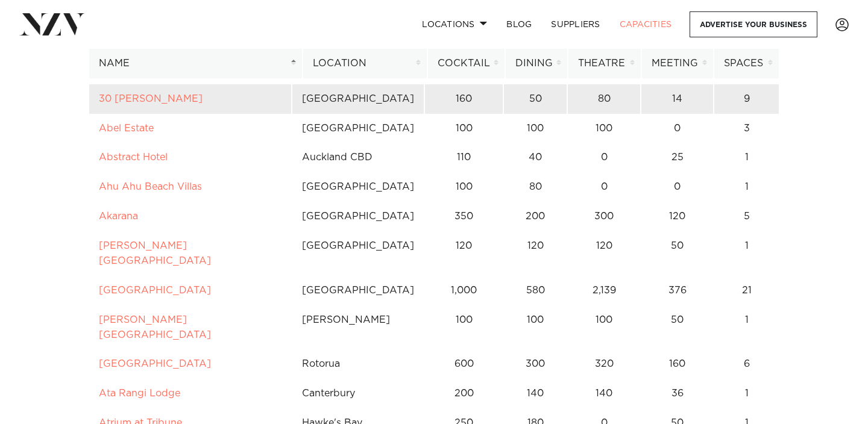 The image size is (868, 424). I want to click on td: 5, so click(746, 217).